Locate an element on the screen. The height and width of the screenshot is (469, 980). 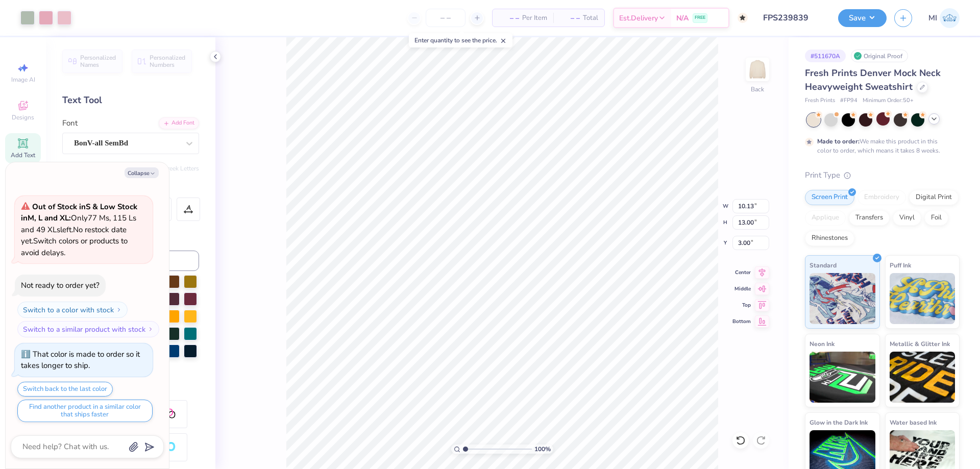
button: Collapse is located at coordinates (142, 172).